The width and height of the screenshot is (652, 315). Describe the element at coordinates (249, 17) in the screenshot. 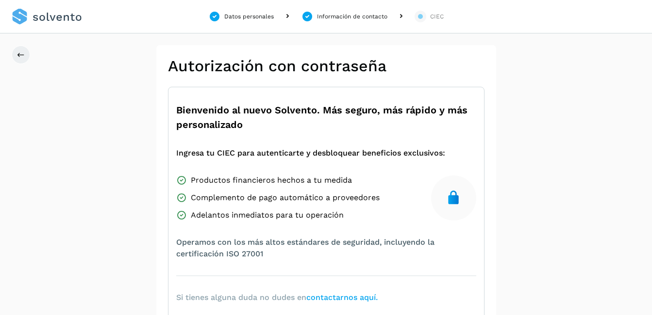

I see `div: Datos personales` at that location.